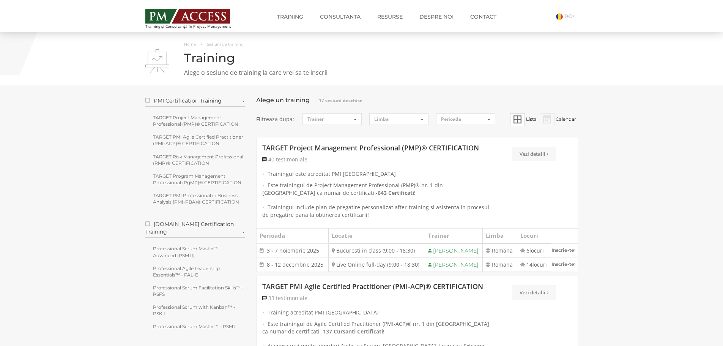 The height and width of the screenshot is (346, 723). I want to click on img: PM ACCESS - Echipa traineri si consultanti certificati PMP: Narciss Popescu, Mihai Olaru, Monica ..., so click(188, 16).